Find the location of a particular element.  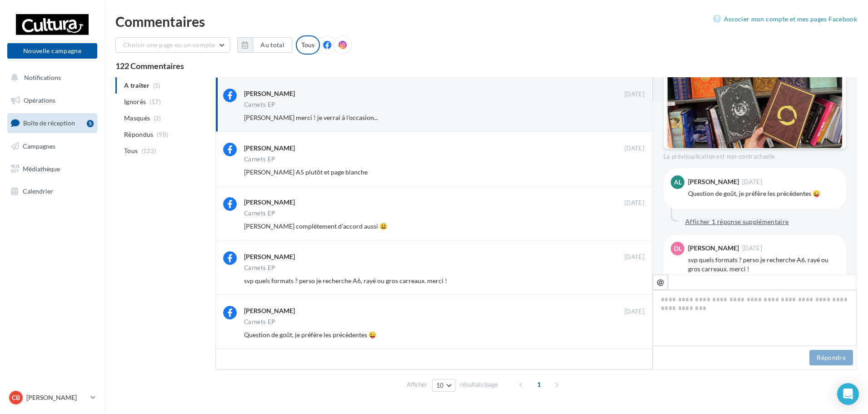

div: Commentaires is located at coordinates (486, 21).